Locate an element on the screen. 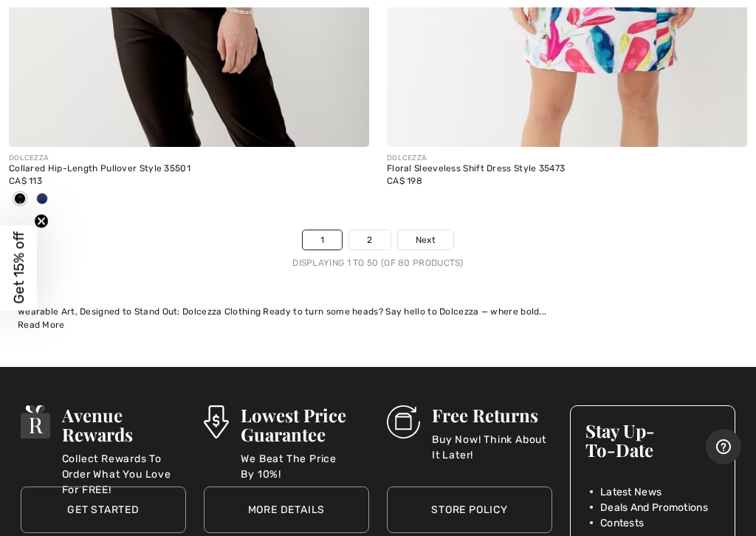 The height and width of the screenshot is (536, 756). div: Wearable Art, Designed to Stand Out: Dolcezza Clothing Ready to turn some heads? Say hello to Dol... is located at coordinates (378, 311).